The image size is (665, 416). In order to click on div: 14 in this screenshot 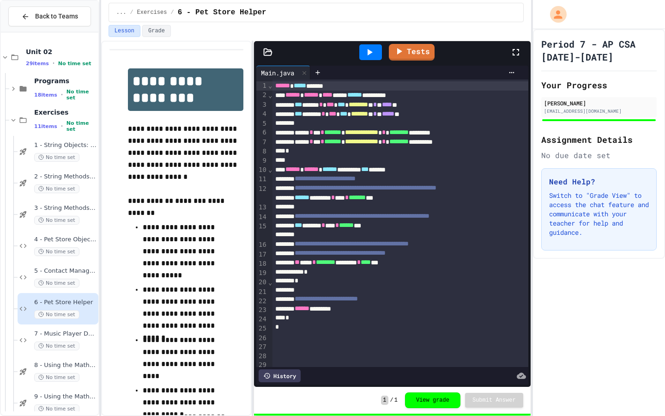, I will do `click(262, 217)`.